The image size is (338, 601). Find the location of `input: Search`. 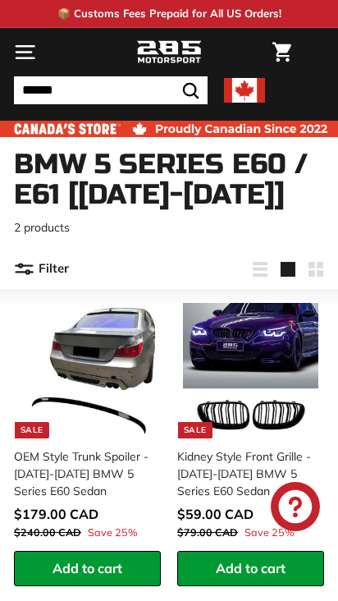

input: Search is located at coordinates (111, 90).